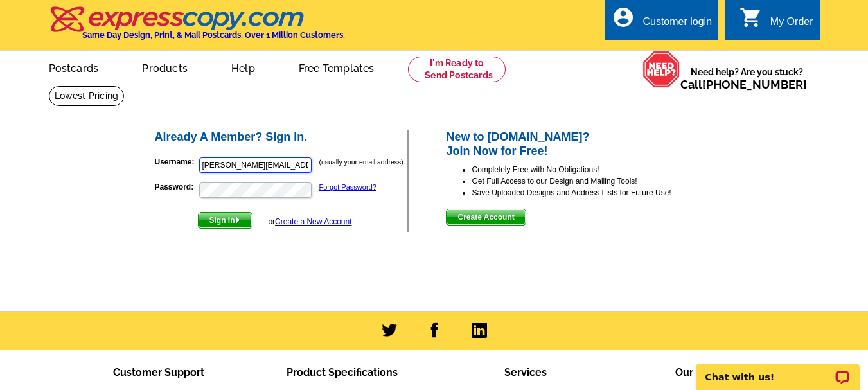 The width and height of the screenshot is (868, 390). I want to click on span: Our Company, so click(710, 372).